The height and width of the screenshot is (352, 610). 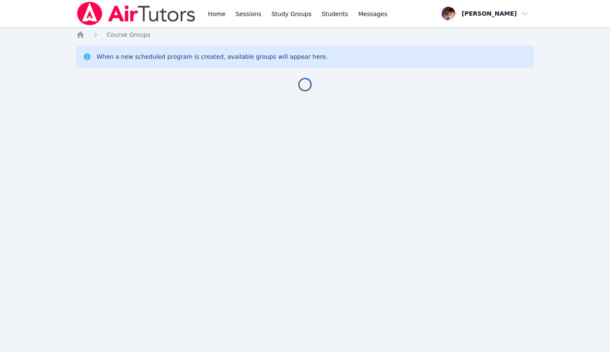 I want to click on nav: Breadcrumb, so click(x=305, y=35).